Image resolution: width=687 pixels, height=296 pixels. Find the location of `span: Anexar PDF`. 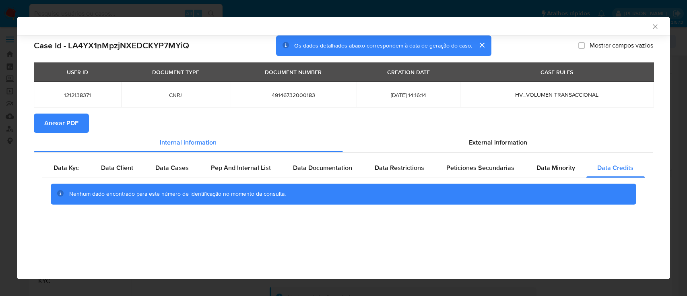

span: Anexar PDF is located at coordinates (61, 123).